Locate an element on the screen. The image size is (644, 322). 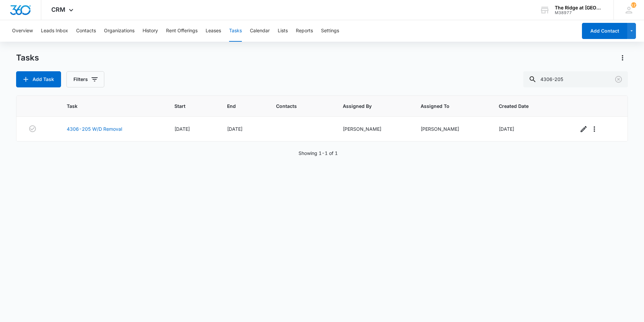
button: Contacts is located at coordinates (86, 31).